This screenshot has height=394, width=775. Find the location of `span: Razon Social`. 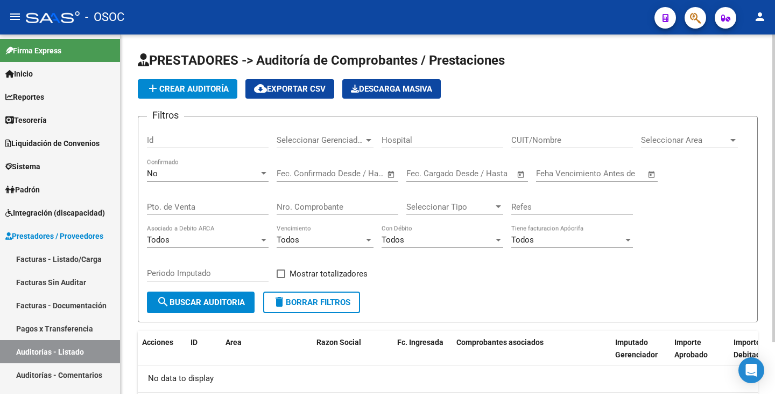

span: Razon Social is located at coordinates (339, 342).